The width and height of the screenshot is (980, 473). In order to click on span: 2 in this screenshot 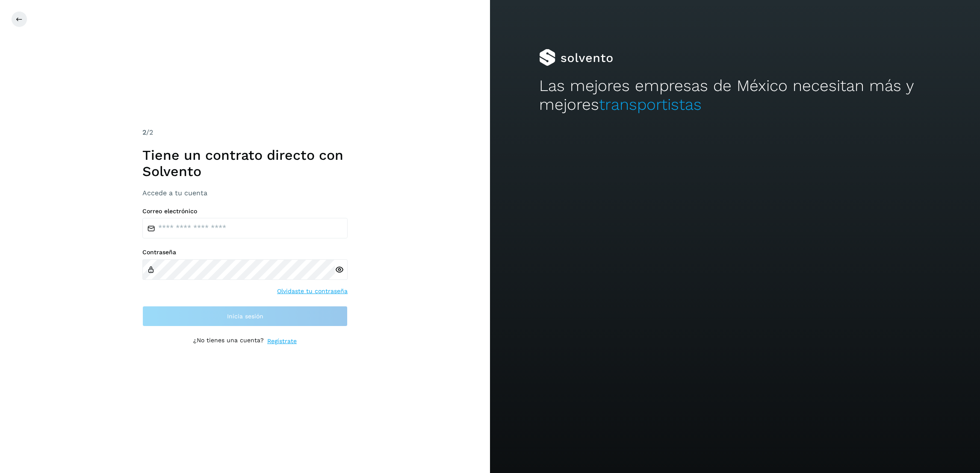, I will do `click(144, 132)`.